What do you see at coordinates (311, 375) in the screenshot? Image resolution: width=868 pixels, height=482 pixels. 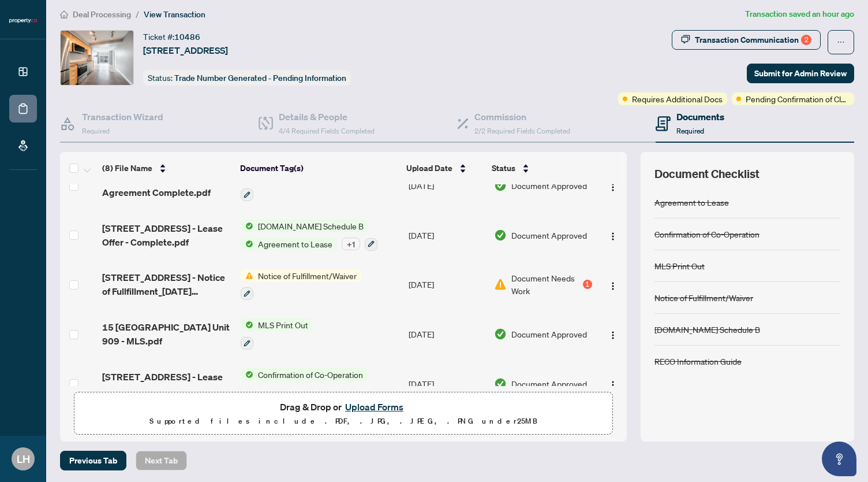 I see `span: Confirmation of Co-Operation` at bounding box center [311, 375].